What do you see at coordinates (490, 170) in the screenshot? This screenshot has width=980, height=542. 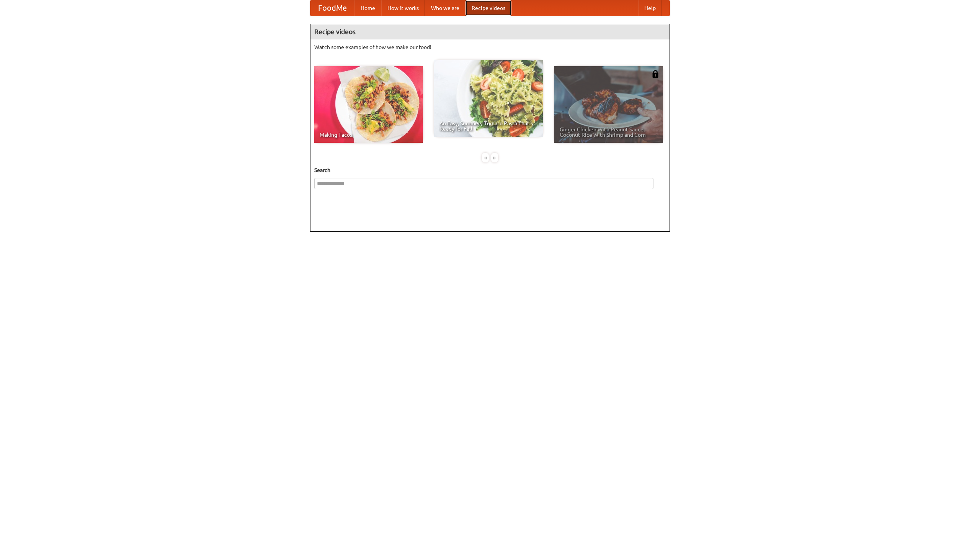 I see `h5: Search` at bounding box center [490, 170].